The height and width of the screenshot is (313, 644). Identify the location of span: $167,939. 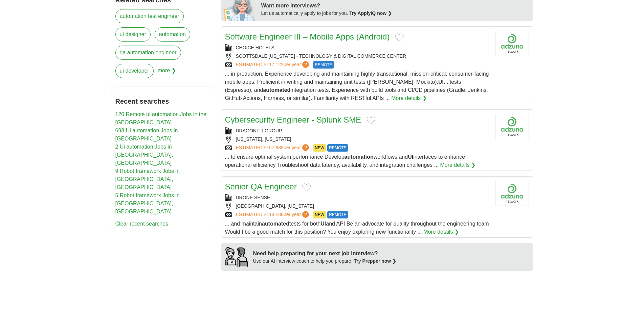
(274, 147).